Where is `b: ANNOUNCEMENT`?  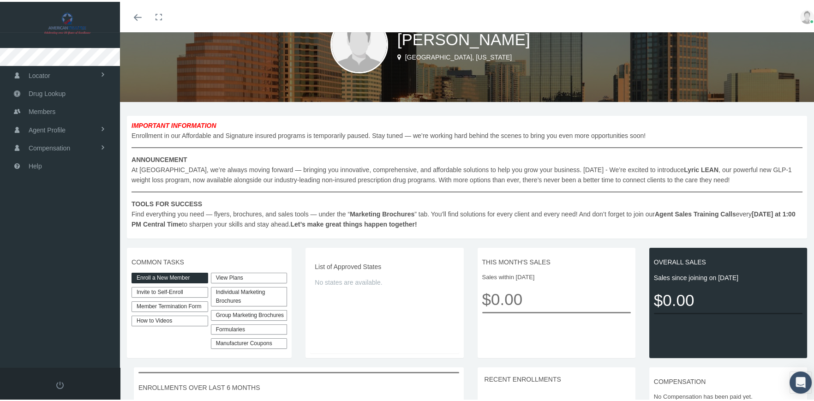 b: ANNOUNCEMENT is located at coordinates (159, 158).